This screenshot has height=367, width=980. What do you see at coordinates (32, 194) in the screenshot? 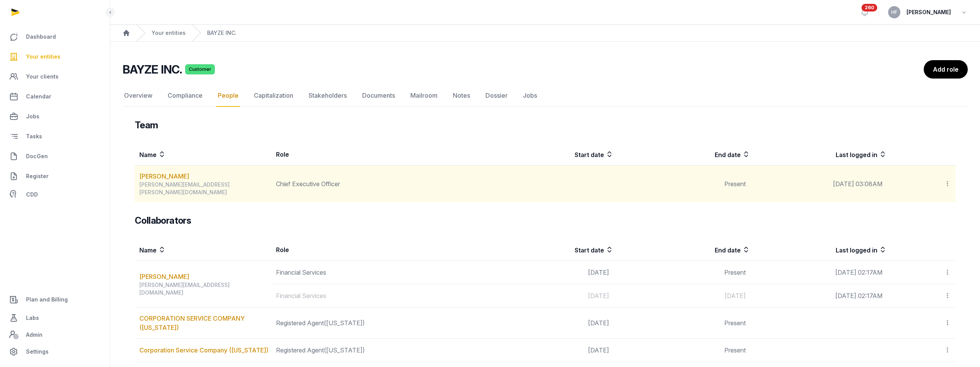
I see `span: CDD` at bounding box center [32, 194].